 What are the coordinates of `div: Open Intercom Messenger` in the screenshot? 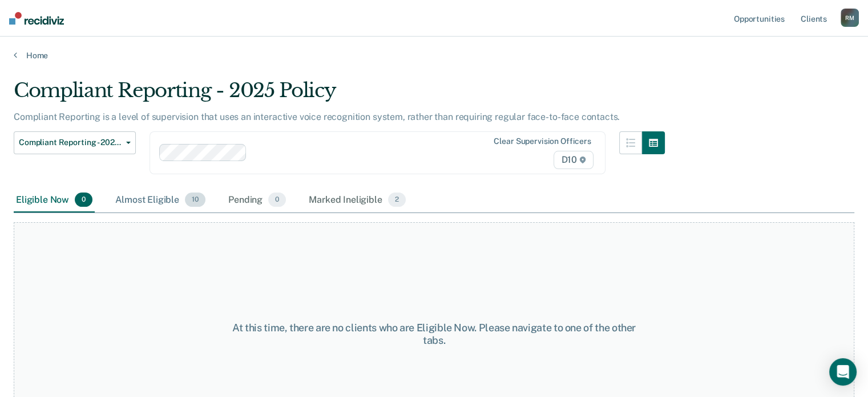 It's located at (843, 372).